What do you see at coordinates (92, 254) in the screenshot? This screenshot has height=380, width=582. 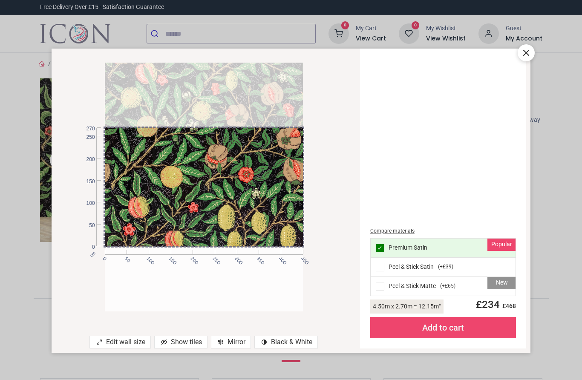 I see `span: cm` at bounding box center [92, 254].